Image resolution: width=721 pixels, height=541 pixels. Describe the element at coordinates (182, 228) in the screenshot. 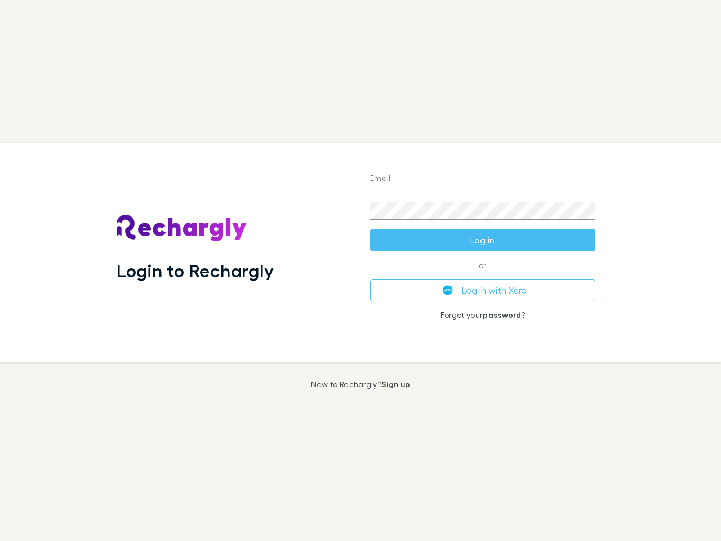

I see `img: Rechargly's Logo` at that location.